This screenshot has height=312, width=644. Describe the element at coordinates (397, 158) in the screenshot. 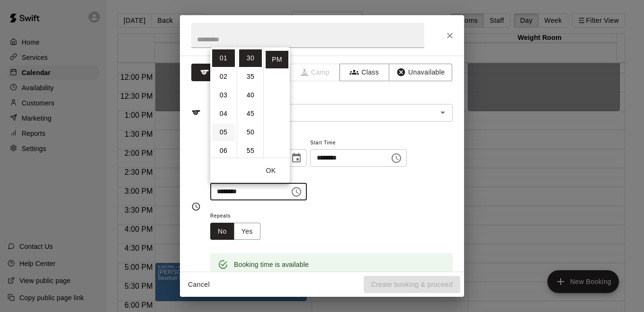

I see `button: Choose time, selected time is 1:00 PM` at that location.